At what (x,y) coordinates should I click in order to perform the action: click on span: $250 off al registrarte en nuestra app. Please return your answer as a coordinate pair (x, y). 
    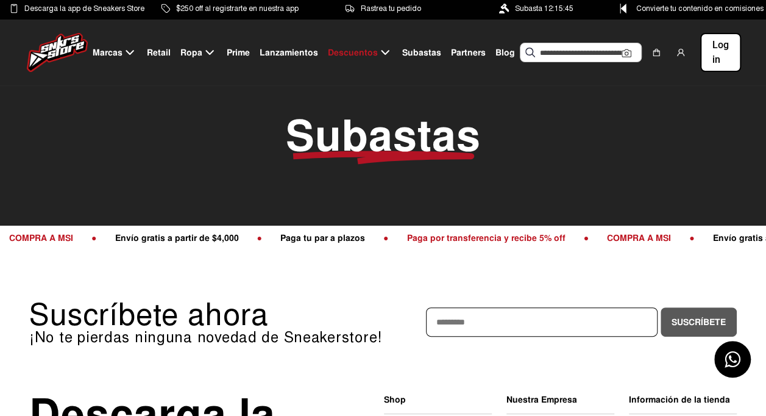
    Looking at the image, I should click on (237, 9).